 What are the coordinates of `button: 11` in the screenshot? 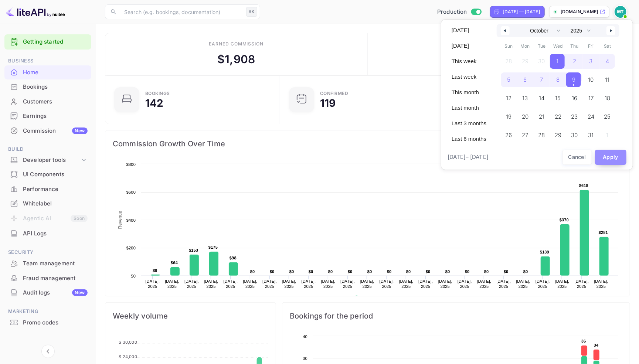 It's located at (607, 78).